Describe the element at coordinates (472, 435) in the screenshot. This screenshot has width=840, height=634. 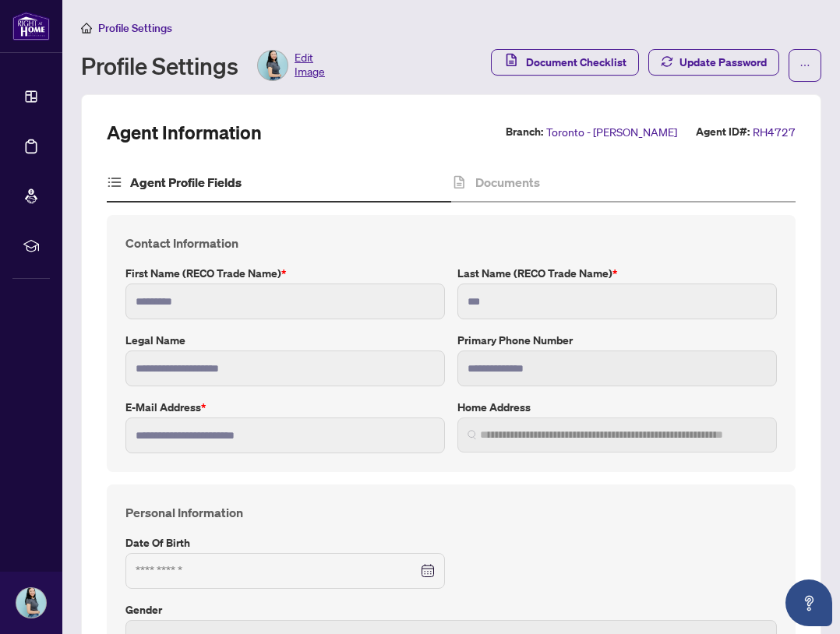
I see `img: search_icon` at that location.